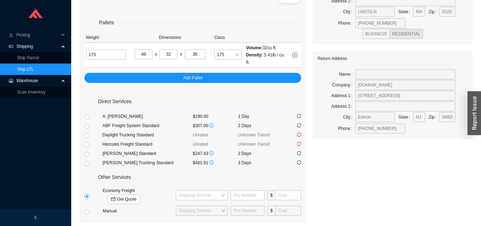 Image resolution: width=481 pixels, height=226 pixels. Describe the element at coordinates (106, 37) in the screenshot. I see `th: Weight` at that location.